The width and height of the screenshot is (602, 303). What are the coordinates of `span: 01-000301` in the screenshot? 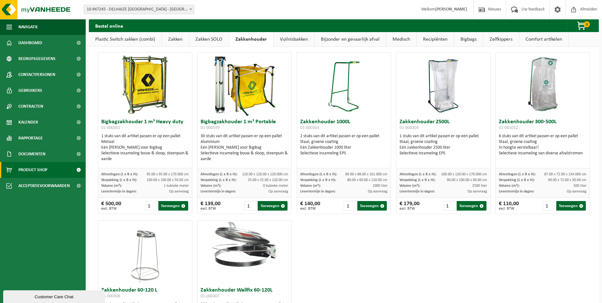 It's located at (111, 128).